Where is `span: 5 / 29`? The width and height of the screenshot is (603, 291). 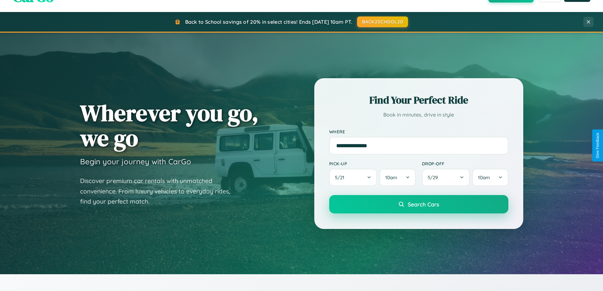
span: 5 / 29 is located at coordinates (434, 177).